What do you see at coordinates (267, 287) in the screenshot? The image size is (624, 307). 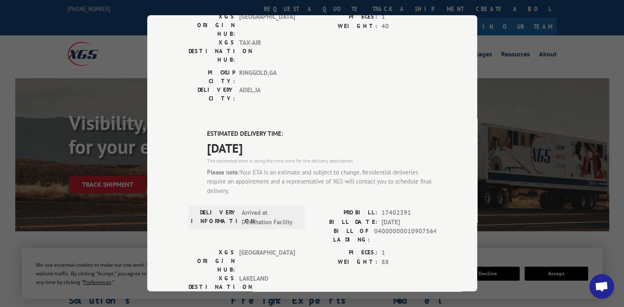 I see `span: LAKELAND` at bounding box center [267, 287].